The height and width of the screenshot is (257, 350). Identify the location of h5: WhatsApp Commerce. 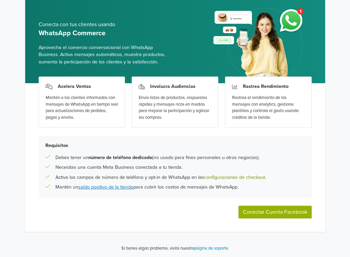
(104, 33).